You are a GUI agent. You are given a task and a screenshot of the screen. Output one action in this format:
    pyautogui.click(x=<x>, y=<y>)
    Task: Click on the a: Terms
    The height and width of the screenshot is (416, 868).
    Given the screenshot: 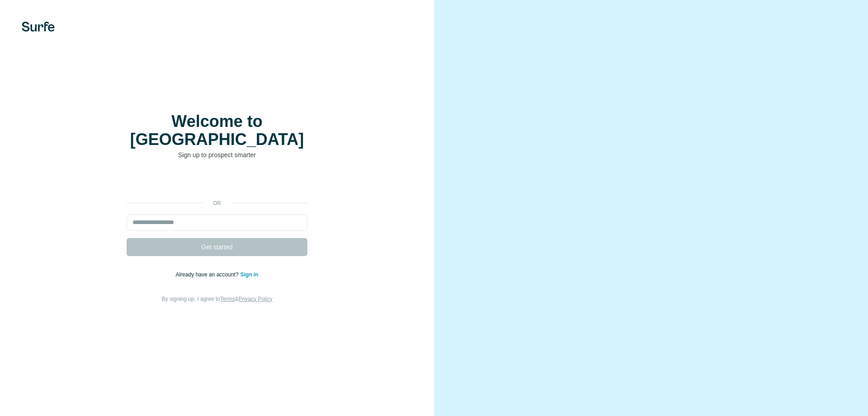 What is the action you would take?
    pyautogui.click(x=227, y=299)
    